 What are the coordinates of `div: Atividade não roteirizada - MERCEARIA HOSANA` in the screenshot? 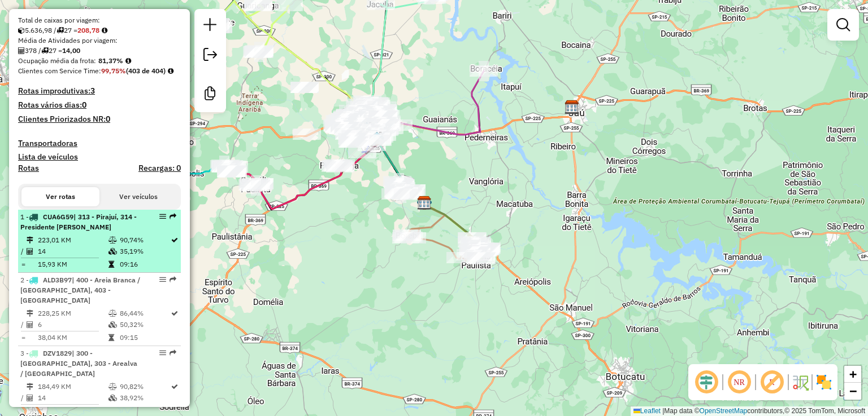 It's located at (340, 124).